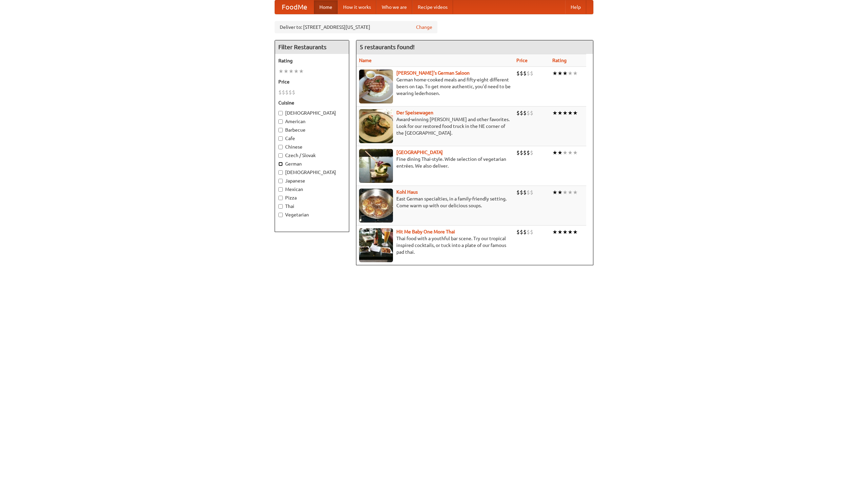  I want to click on a: Recipe videos, so click(433, 7).